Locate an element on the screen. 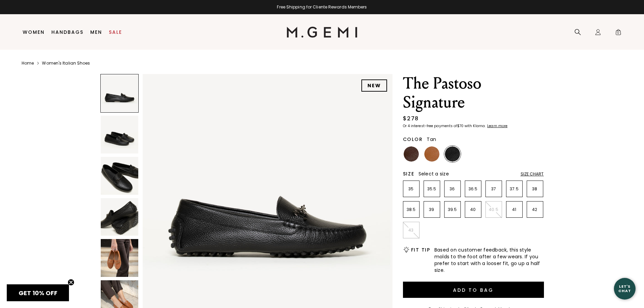 This screenshot has width=644, height=308. a: Women's Italian Shoes is located at coordinates (66, 63).